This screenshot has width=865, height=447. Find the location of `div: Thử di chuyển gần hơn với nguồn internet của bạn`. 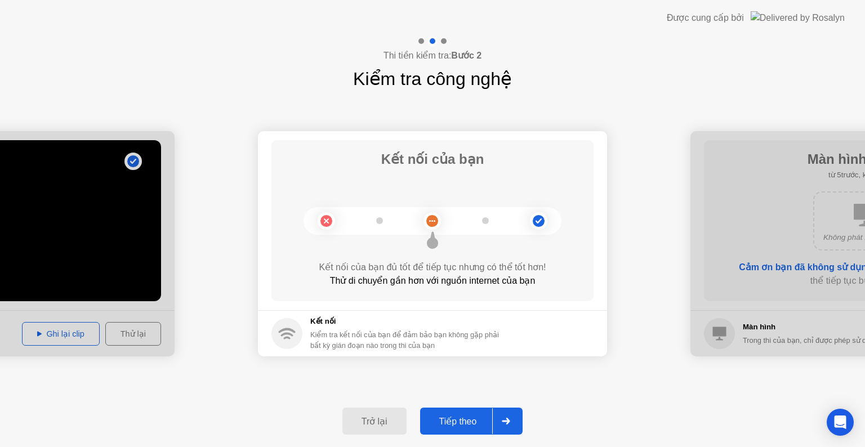

div: Thử di chuyển gần hơn với nguồn internet của bạn is located at coordinates (433, 281).